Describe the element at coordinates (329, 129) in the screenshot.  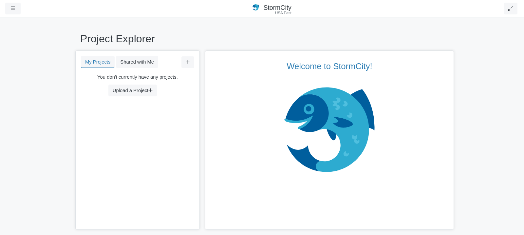
I see `img: chi-fish.svg` at that location.